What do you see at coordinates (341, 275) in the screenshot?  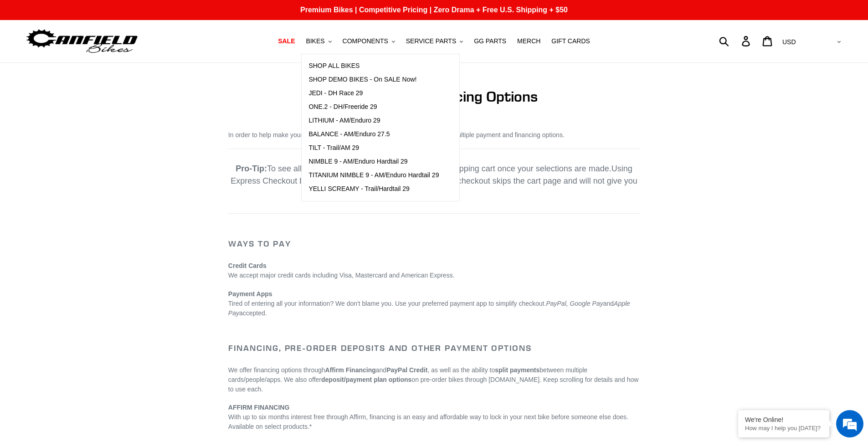 I see `span: We accept major credit cards including Visa, Mastercard and American Express.` at bounding box center [341, 275].